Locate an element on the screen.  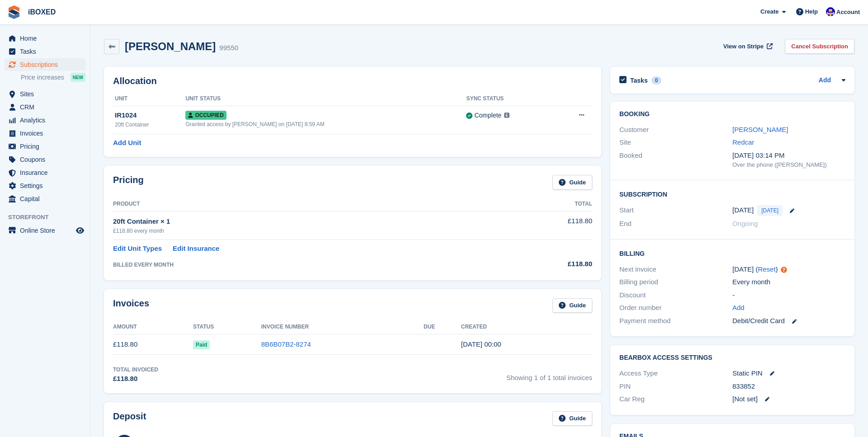
div: £118.80 every month is located at coordinates (308, 231).